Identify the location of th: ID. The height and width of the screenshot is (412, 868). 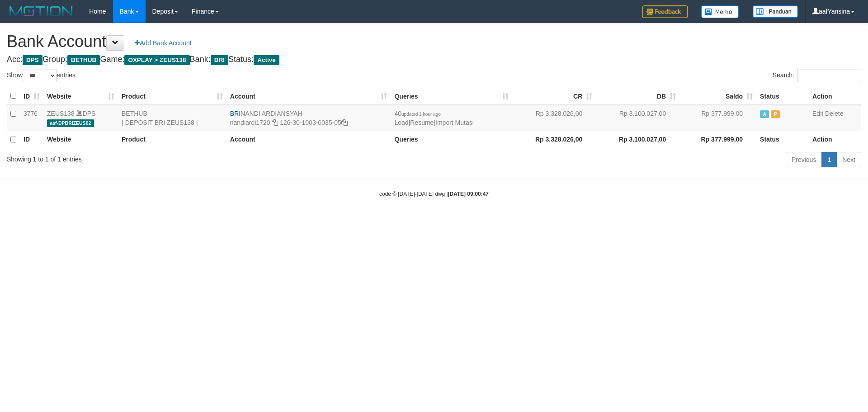
(32, 140).